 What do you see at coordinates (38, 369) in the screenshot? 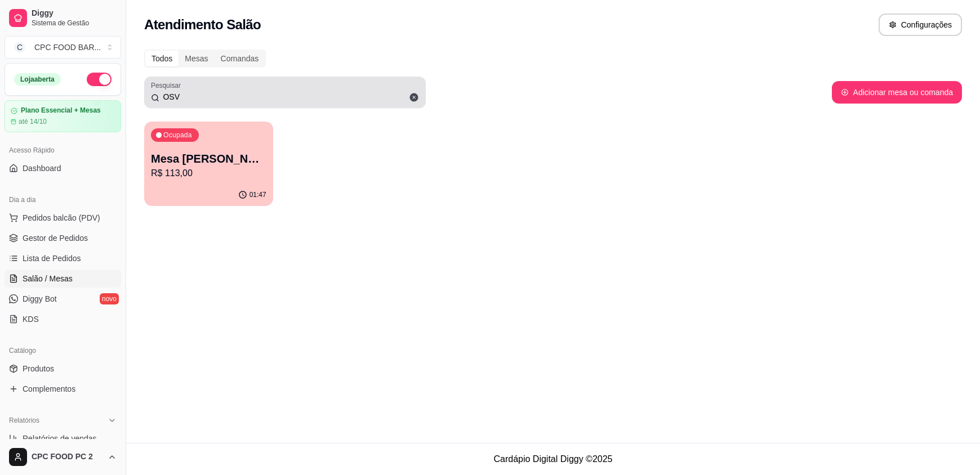
I see `span: Produtos` at bounding box center [38, 369].